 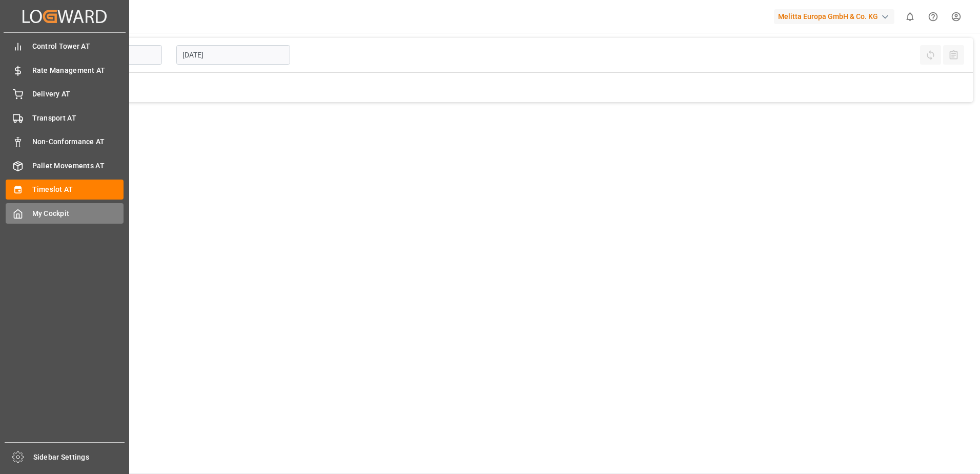 What do you see at coordinates (65, 165) in the screenshot?
I see `a: Pallet Movements AT` at bounding box center [65, 165].